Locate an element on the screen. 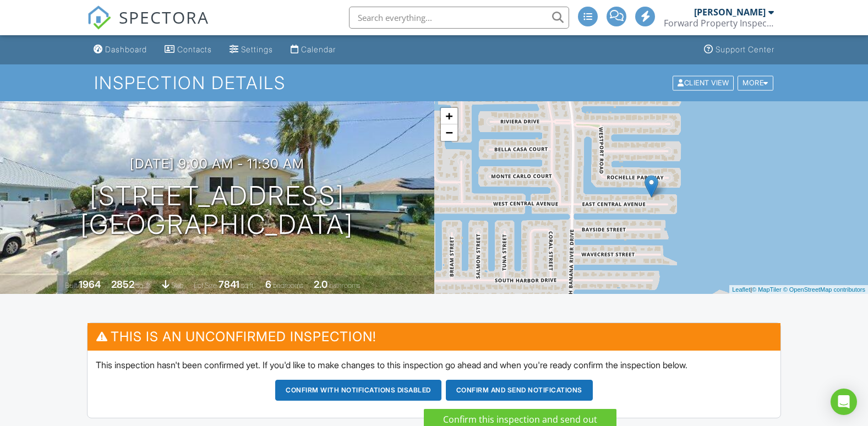 This screenshot has width=868, height=426. div: Calendar is located at coordinates (318, 48).